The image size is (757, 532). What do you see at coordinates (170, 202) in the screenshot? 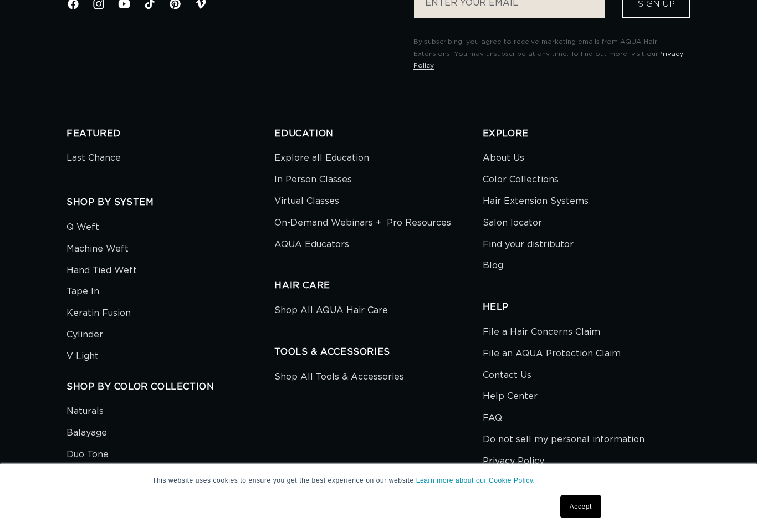
I see `h2: SHOP BY SYSTEM` at bounding box center [170, 202].